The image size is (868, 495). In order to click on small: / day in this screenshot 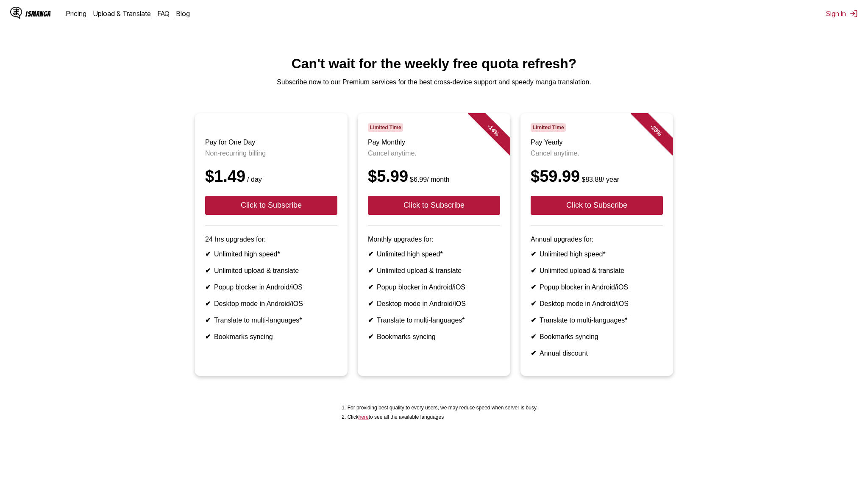, I will do `click(254, 179)`.